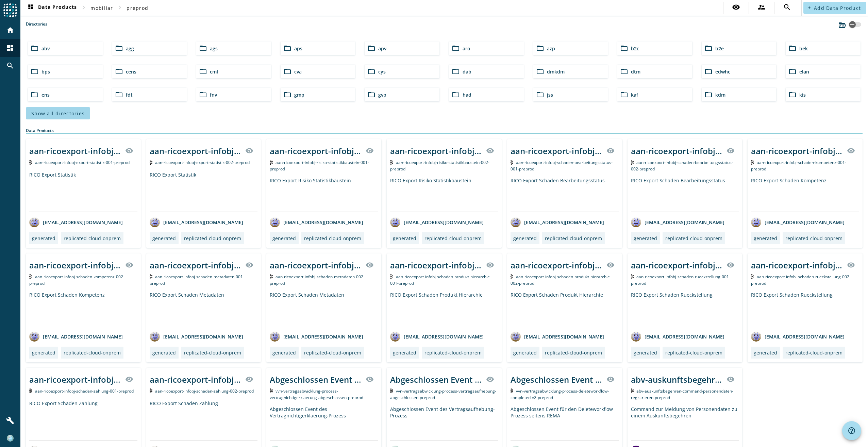 This screenshot has width=868, height=447. I want to click on span: cys, so click(382, 72).